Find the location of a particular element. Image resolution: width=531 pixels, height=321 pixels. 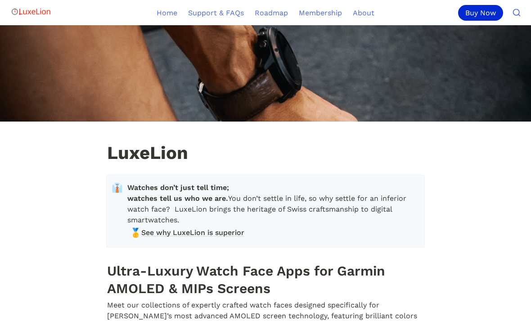

img: Logo is located at coordinates (31, 12).